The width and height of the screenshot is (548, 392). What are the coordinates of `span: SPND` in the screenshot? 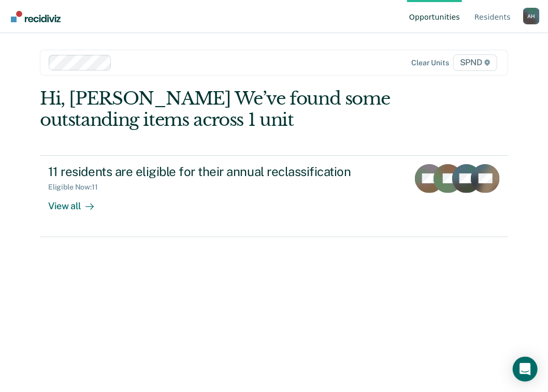 It's located at (475, 63).